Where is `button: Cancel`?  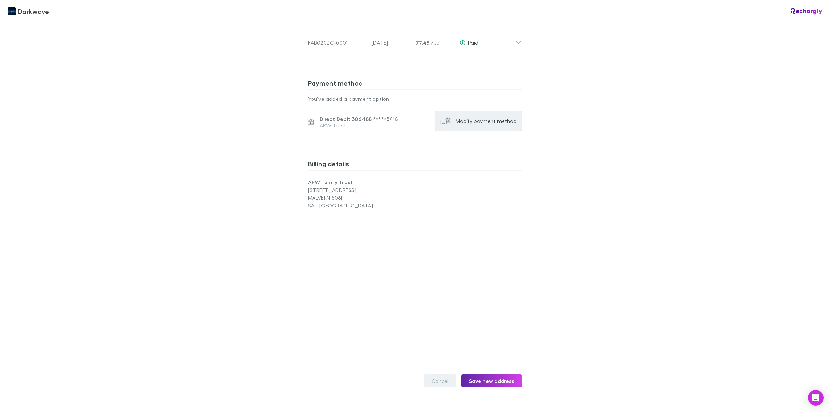 button: Cancel is located at coordinates (440, 381).